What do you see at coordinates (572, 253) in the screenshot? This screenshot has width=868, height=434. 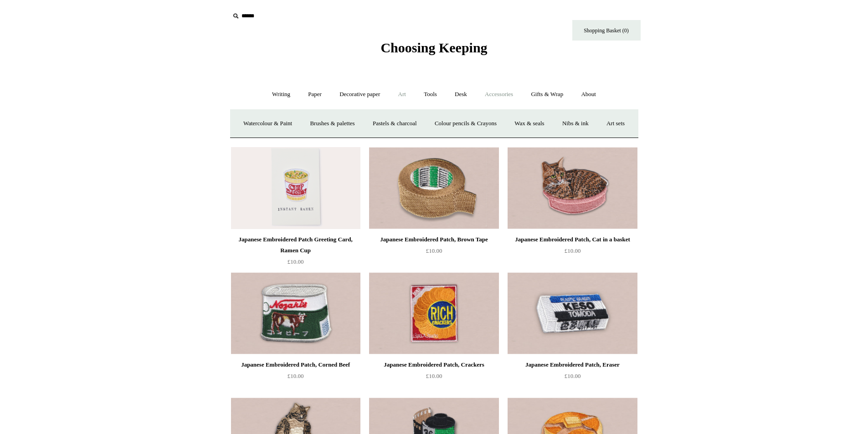 I see `a: Japanese Embroidered Patch, Cat in a basket £10.00` at bounding box center [572, 253].